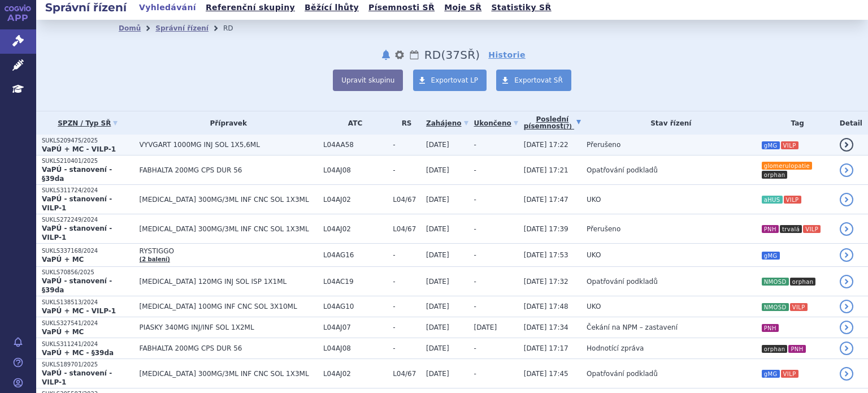  What do you see at coordinates (433, 55) in the screenshot?
I see `span: RD` at bounding box center [433, 55].